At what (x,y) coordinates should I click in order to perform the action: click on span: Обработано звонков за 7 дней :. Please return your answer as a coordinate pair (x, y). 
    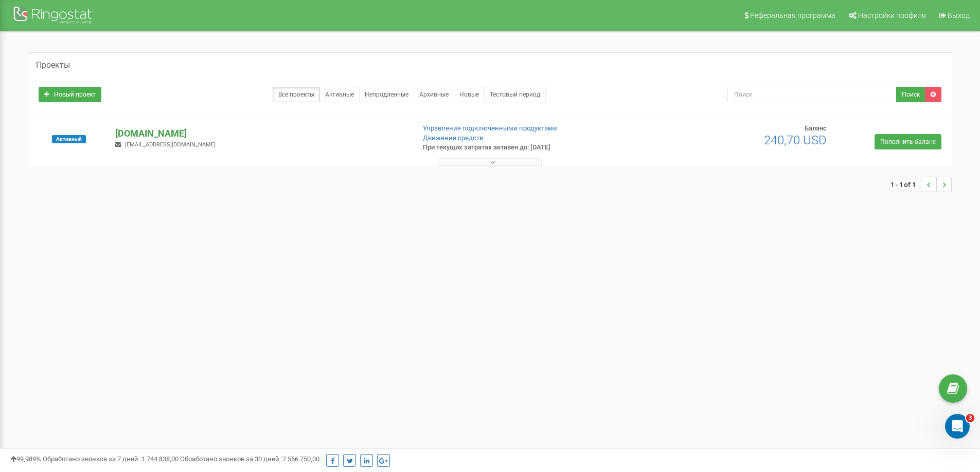
    Looking at the image, I should click on (110, 459).